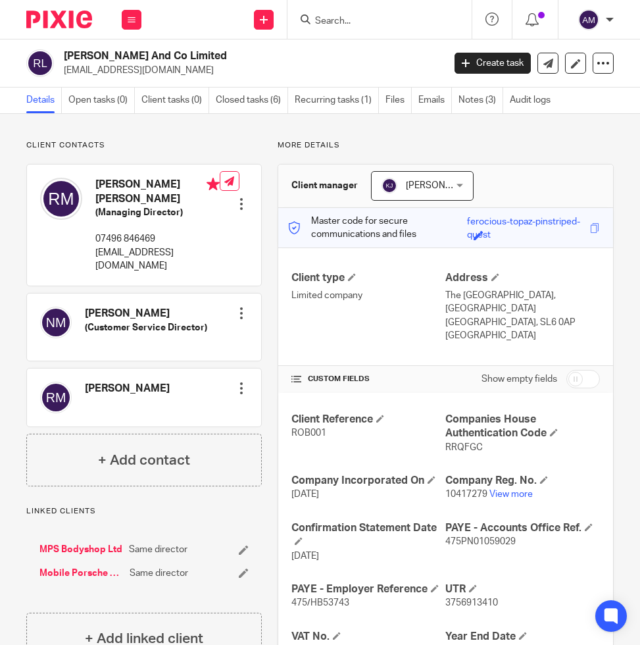 This screenshot has width=640, height=645. Describe the element at coordinates (522, 278) in the screenshot. I see `h4: Address` at that location.